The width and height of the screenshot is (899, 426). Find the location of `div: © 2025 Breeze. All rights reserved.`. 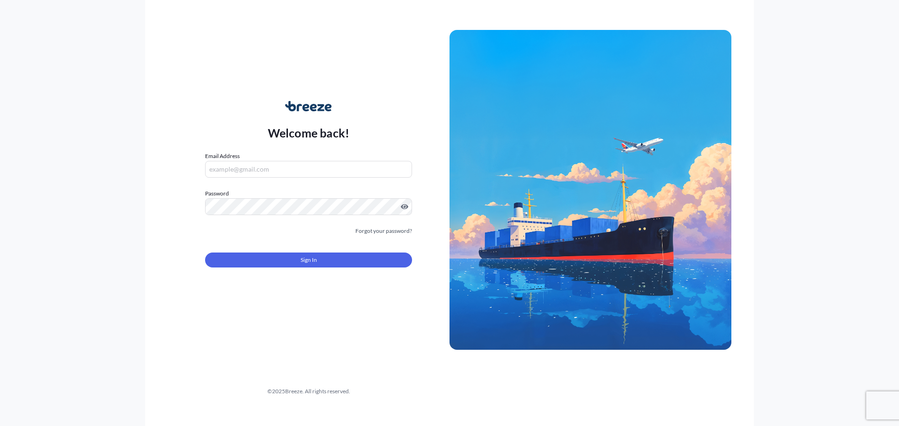

div: © 2025 Breeze. All rights reserved. is located at coordinates (309, 392).